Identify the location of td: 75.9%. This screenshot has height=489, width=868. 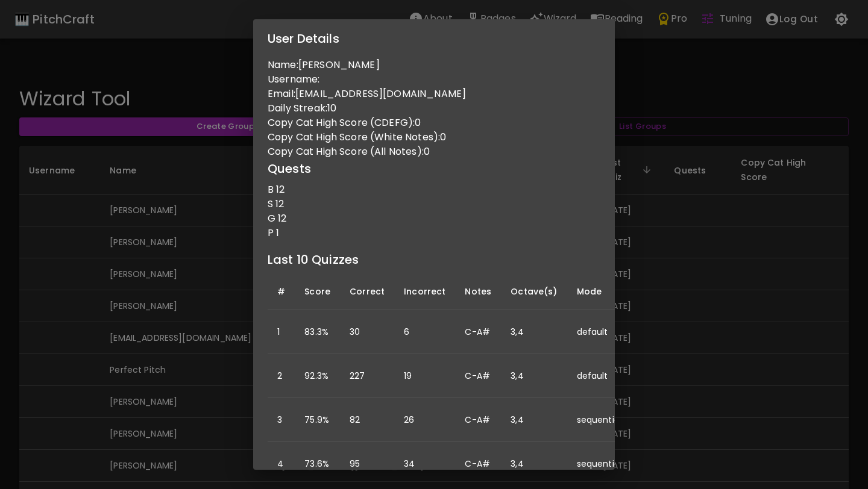
(317, 420).